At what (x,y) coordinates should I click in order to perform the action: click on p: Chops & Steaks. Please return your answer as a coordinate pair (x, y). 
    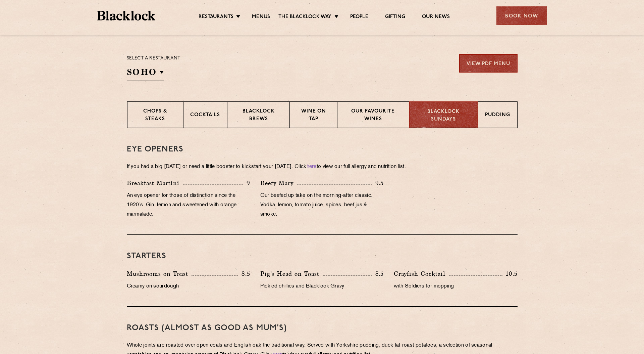
    Looking at the image, I should click on (155, 115).